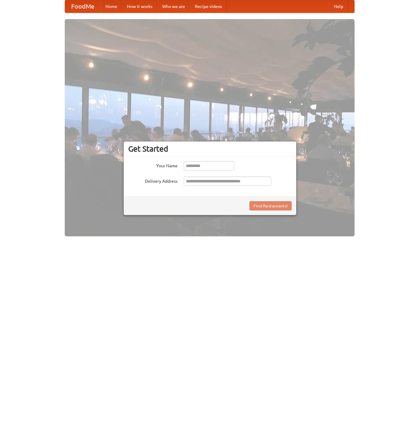 This screenshot has height=436, width=419. Describe the element at coordinates (140, 6) in the screenshot. I see `a: How it works` at that location.